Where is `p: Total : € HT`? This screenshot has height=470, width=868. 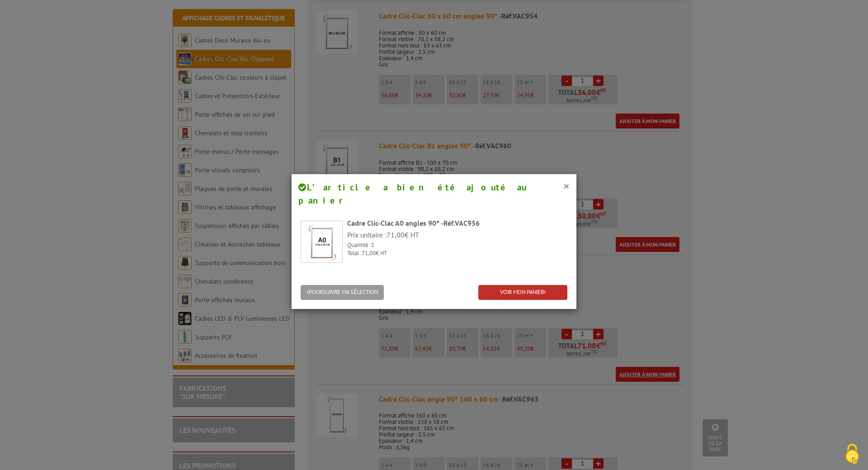
p: Total : € HT is located at coordinates (457, 253).